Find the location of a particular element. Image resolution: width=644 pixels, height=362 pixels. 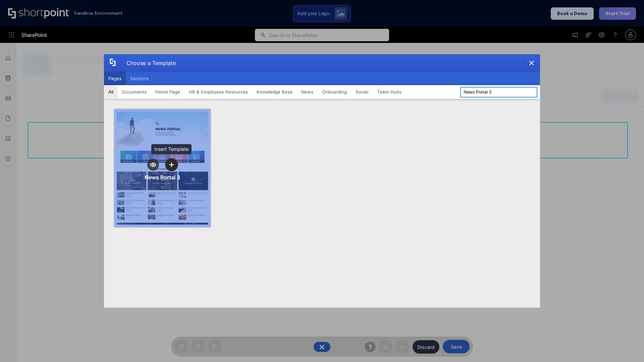

button: News is located at coordinates (308, 92).